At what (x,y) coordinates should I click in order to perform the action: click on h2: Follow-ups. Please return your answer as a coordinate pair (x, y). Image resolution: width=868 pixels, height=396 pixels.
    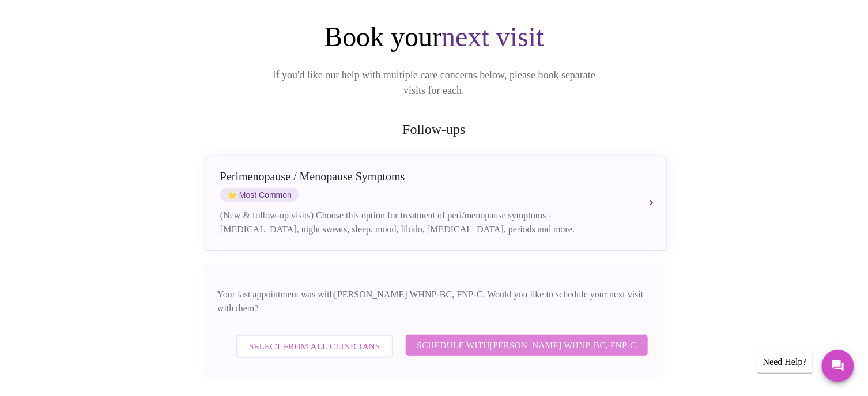
    Looking at the image, I should click on (434, 129).